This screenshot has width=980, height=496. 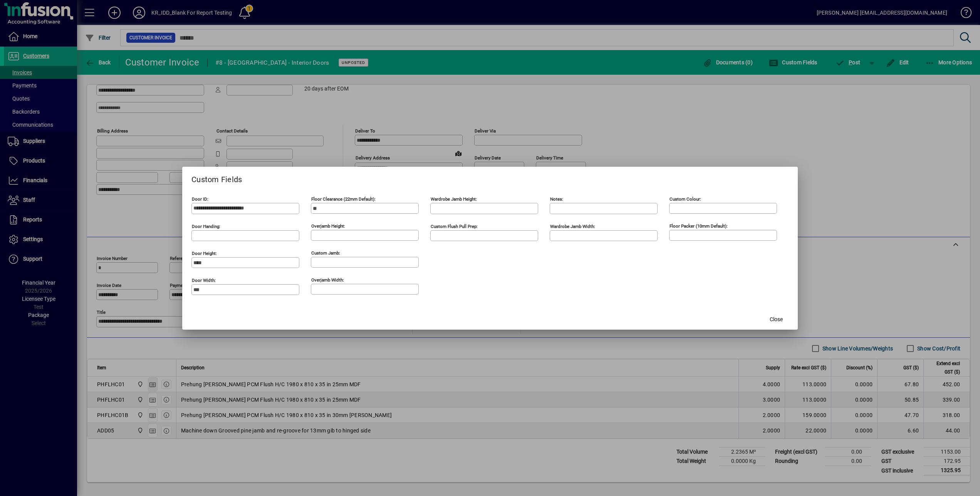 What do you see at coordinates (326, 252) in the screenshot?
I see `mat-label: Custom Jamb:` at bounding box center [326, 252].